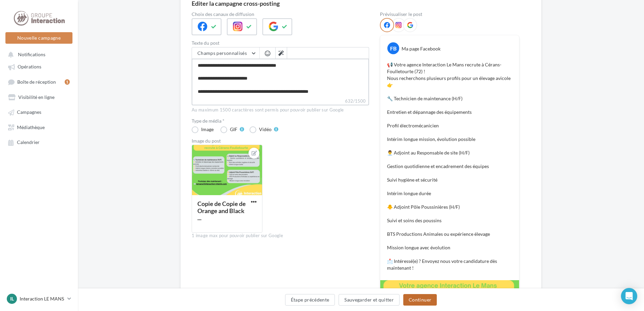  Describe the element at coordinates (280, 140) in the screenshot. I see `div: Image du post` at that location.